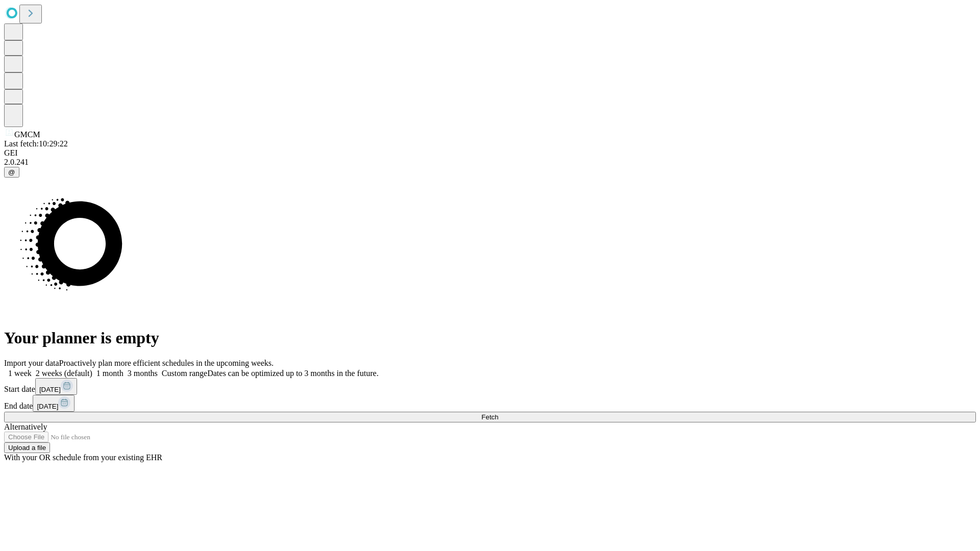 This screenshot has width=980, height=551. I want to click on span: Proactively plan more efficient schedules in the upcoming weeks., so click(166, 363).